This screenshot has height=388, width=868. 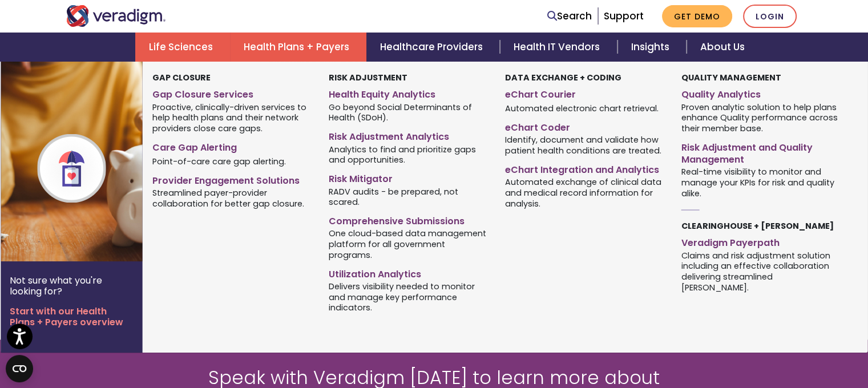 What do you see at coordinates (760, 271) in the screenshot?
I see `span: Claims and risk adjustment solution including an effective collaboration delivering streamlined [...` at bounding box center [760, 271].